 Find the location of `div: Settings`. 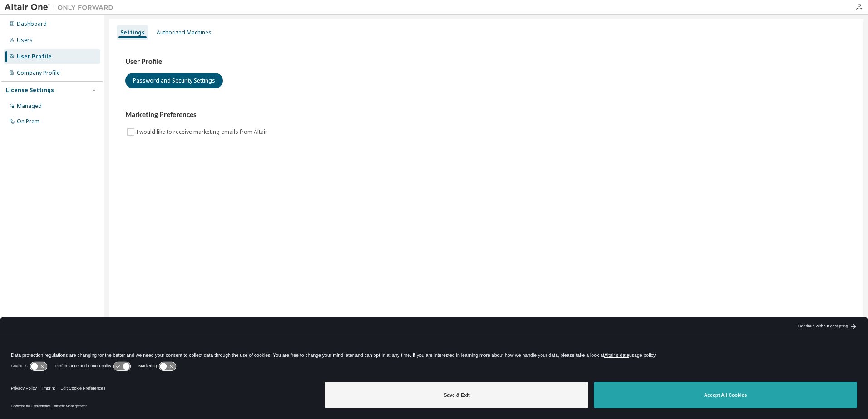

div: Settings is located at coordinates (133, 33).